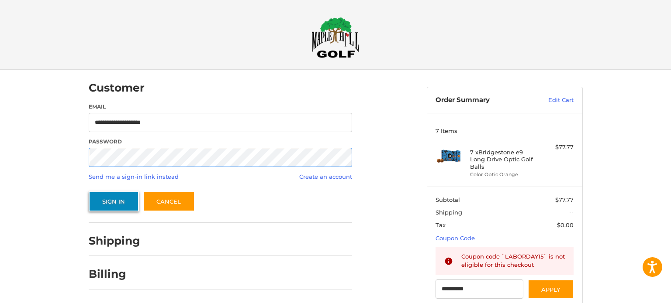  What do you see at coordinates (504, 131) in the screenshot?
I see `h3: 7 Items` at bounding box center [504, 131].